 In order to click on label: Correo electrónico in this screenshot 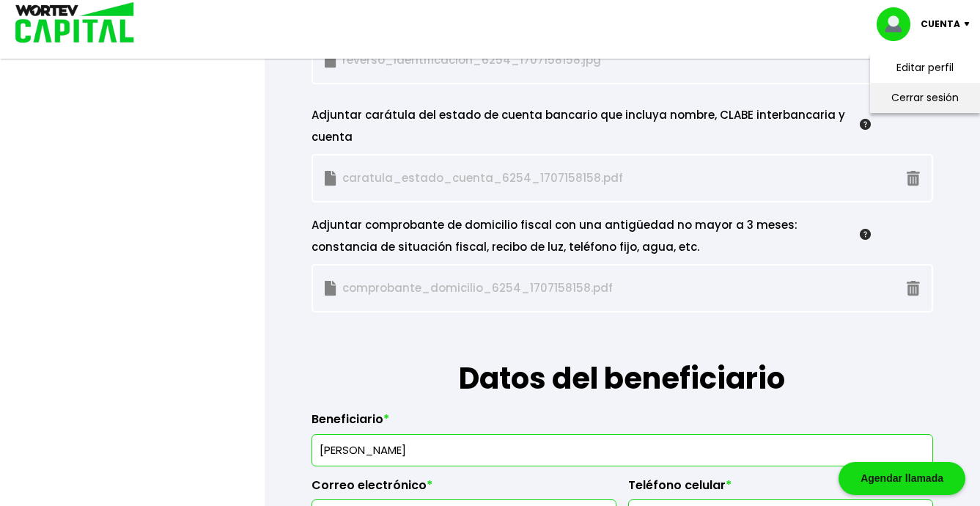, I will do `click(464, 489)`.